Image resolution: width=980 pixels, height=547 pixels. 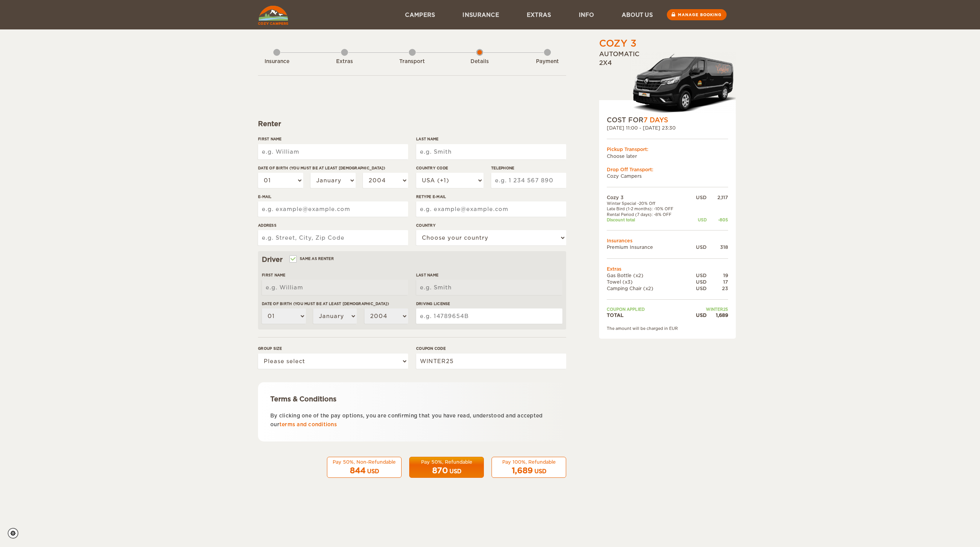 What do you see at coordinates (364, 468) in the screenshot?
I see `button: Pay 50%, Non-Refundable 844 USD` at bounding box center [364, 468].